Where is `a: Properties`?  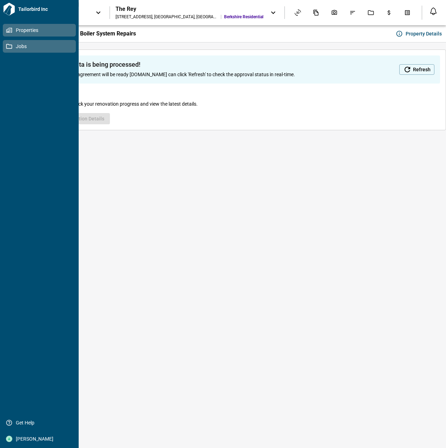 a: Properties is located at coordinates (39, 30).